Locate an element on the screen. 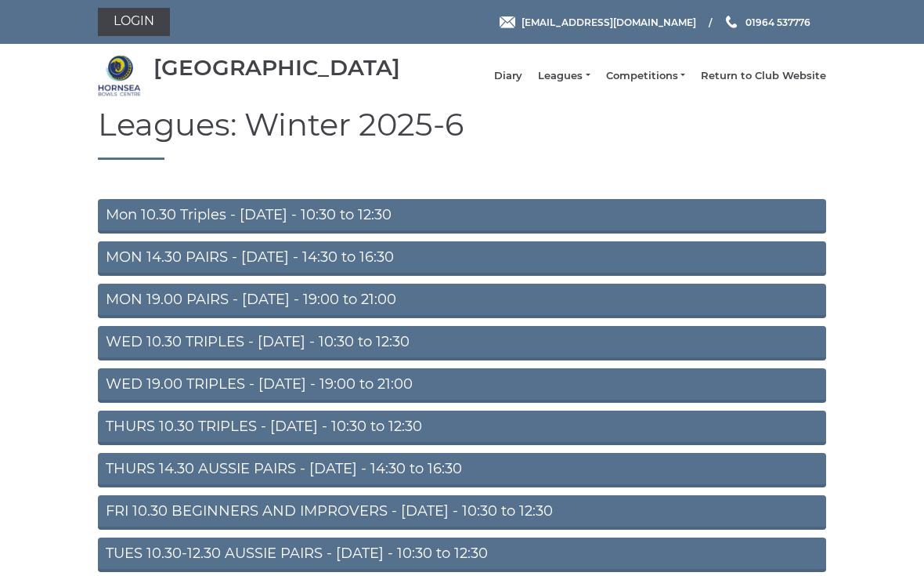  a: Leagues is located at coordinates (564, 76).